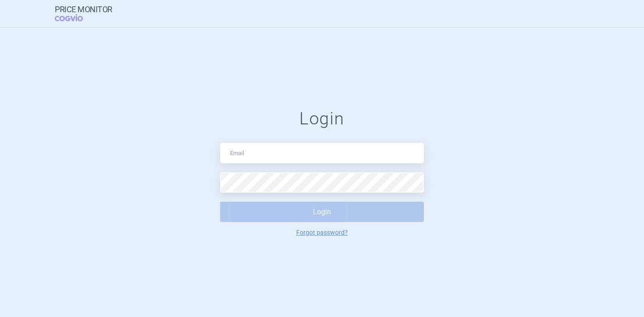 Image resolution: width=644 pixels, height=317 pixels. Describe the element at coordinates (83, 9) in the screenshot. I see `strong: Price Monitor` at that location.